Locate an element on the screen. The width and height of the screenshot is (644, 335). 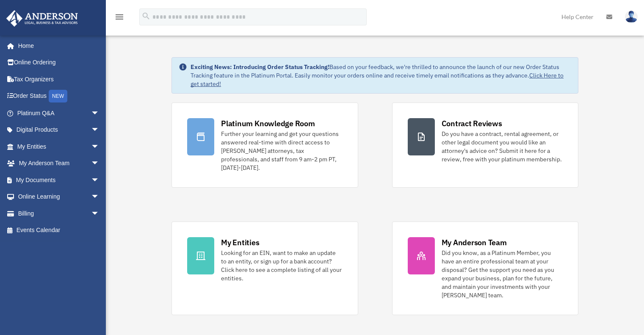
a: Order StatusNEW is located at coordinates (59, 96).